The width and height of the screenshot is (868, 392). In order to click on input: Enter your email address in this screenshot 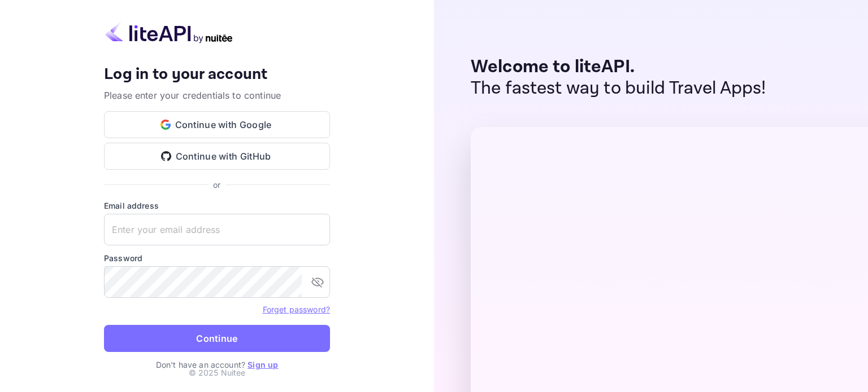, I will do `click(217, 230)`.